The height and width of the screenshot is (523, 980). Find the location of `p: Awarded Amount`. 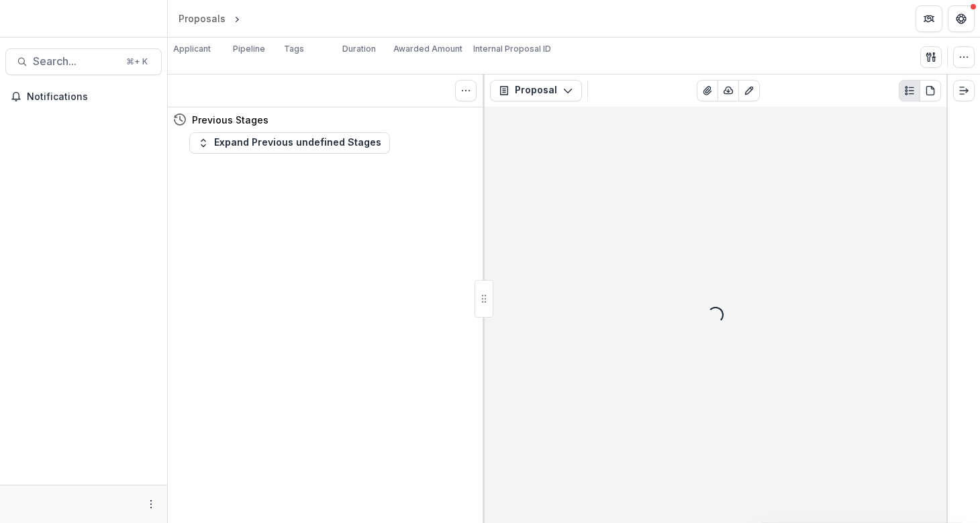

p: Awarded Amount is located at coordinates (428, 49).